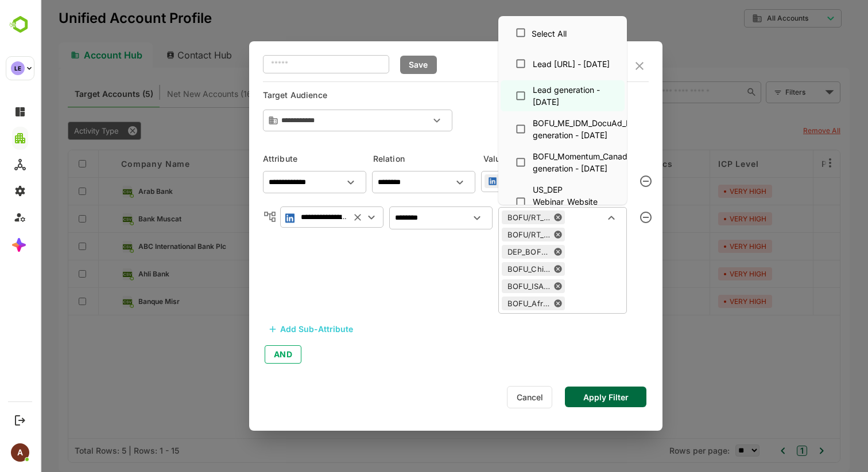 The height and width of the screenshot is (472, 868). What do you see at coordinates (489, 397) in the screenshot?
I see `button: Cancel` at bounding box center [489, 397].